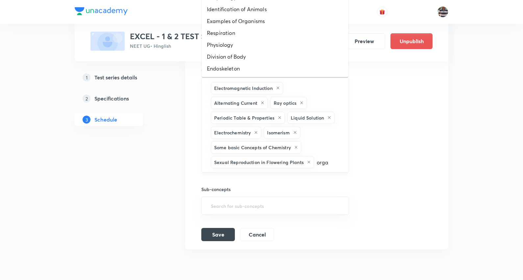  Describe the element at coordinates (259, 162) in the screenshot. I see `h6: Sexual Reproduction in Flowering Plants` at that location.